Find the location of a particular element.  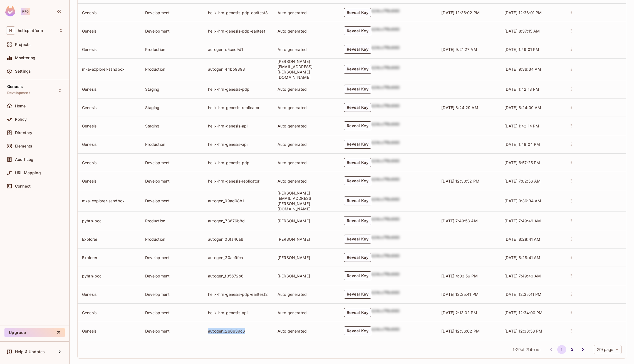

span: Development is located at coordinates (18, 93).